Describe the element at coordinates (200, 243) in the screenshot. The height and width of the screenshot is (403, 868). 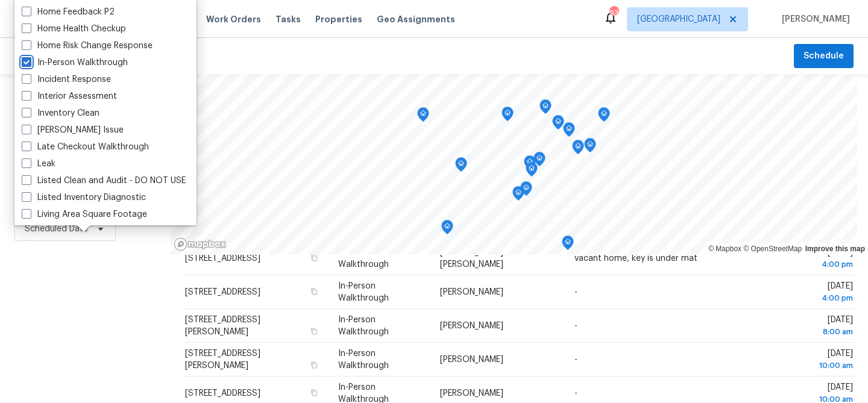
I see `a: Mapbox homepage` at that location.